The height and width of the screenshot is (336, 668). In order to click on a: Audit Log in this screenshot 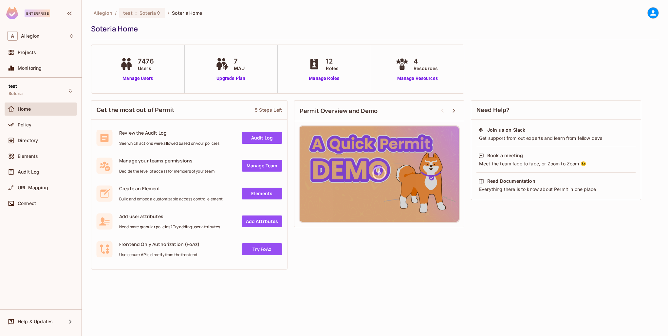, I will do `click(262, 138)`.